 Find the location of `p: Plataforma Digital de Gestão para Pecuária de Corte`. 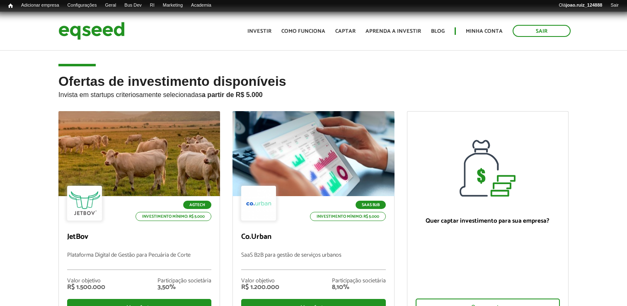

p: Plataforma Digital de Gestão para Pecuária de Corte is located at coordinates (139, 261).